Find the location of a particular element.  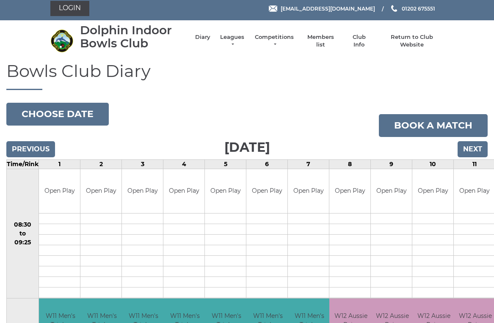

td: Time/Rink is located at coordinates (23, 164).